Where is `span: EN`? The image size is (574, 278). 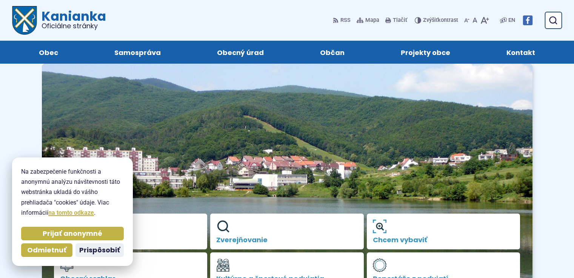 span: EN is located at coordinates (511, 20).